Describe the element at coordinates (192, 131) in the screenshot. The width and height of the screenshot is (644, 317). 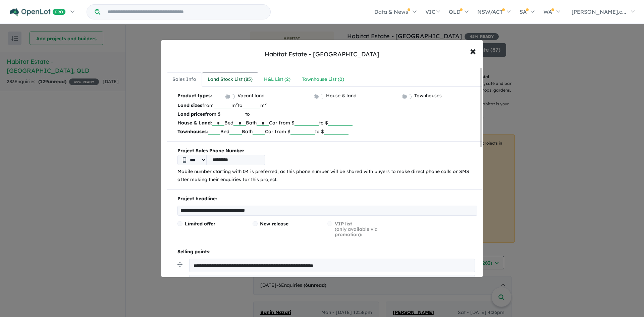
I see `b: Townhouses:` at that location.